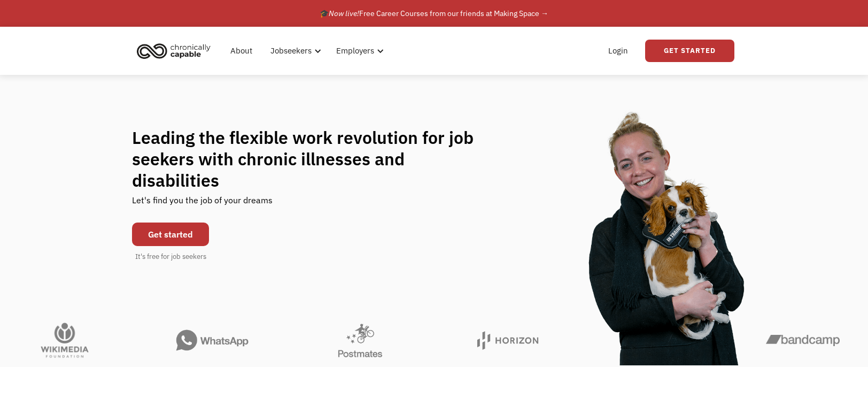 This screenshot has height=398, width=868. I want to click on div: Let's find you the job of your dreams, so click(202, 204).